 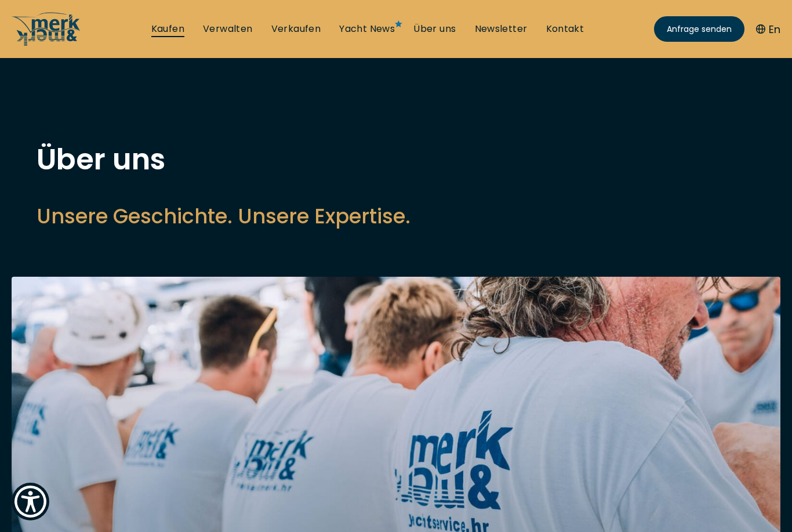 I want to click on a: Verwalten, so click(x=227, y=29).